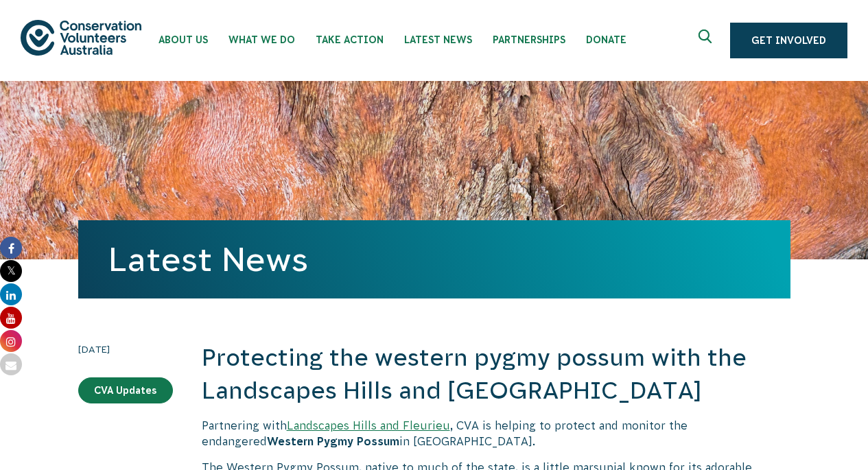 This screenshot has width=868, height=470. I want to click on img: logo.svg, so click(81, 37).